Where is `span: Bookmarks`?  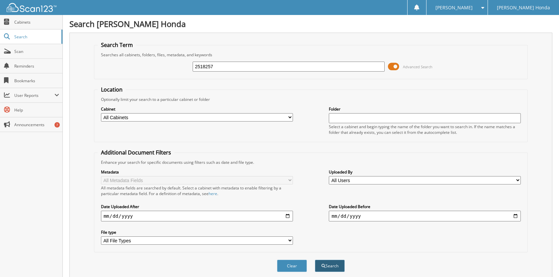
span: Bookmarks is located at coordinates (37, 80).